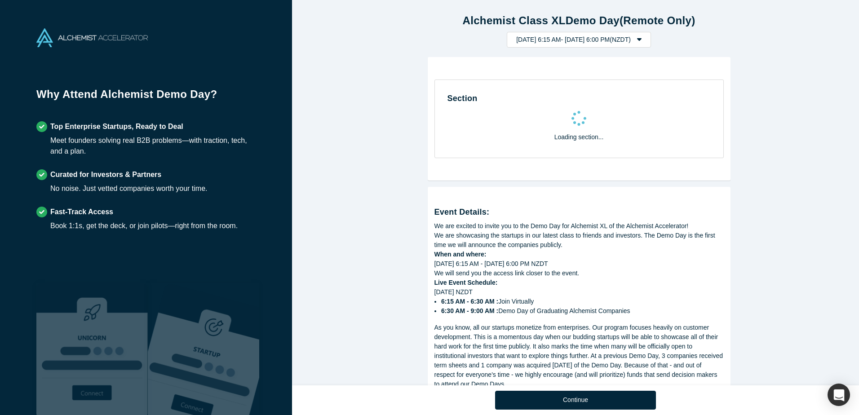  What do you see at coordinates (117, 126) in the screenshot?
I see `strong: Top Enterprise Startups, Ready to Deal` at bounding box center [117, 126].